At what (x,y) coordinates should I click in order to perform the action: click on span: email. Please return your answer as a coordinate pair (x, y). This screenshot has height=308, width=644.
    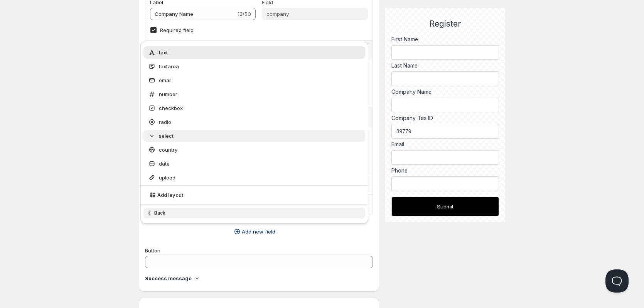
    Looking at the image, I should click on (165, 80).